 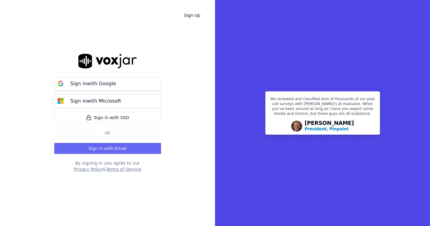 I want to click on p: Sign in with Google, so click(x=93, y=84).